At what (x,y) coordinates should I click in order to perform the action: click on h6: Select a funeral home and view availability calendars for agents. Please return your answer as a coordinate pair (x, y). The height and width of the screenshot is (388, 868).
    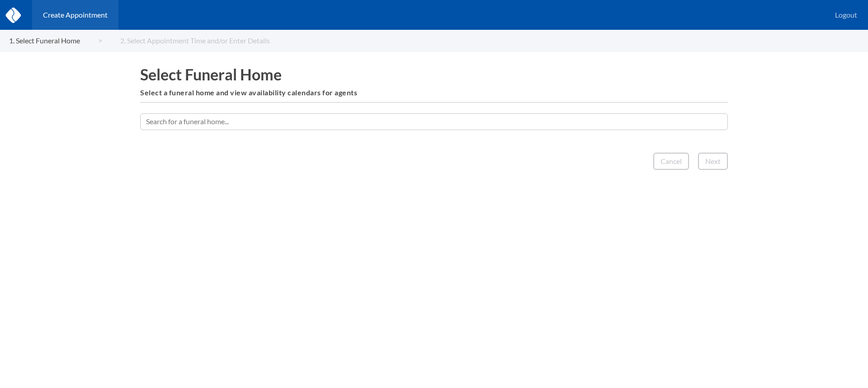
    Looking at the image, I should click on (434, 93).